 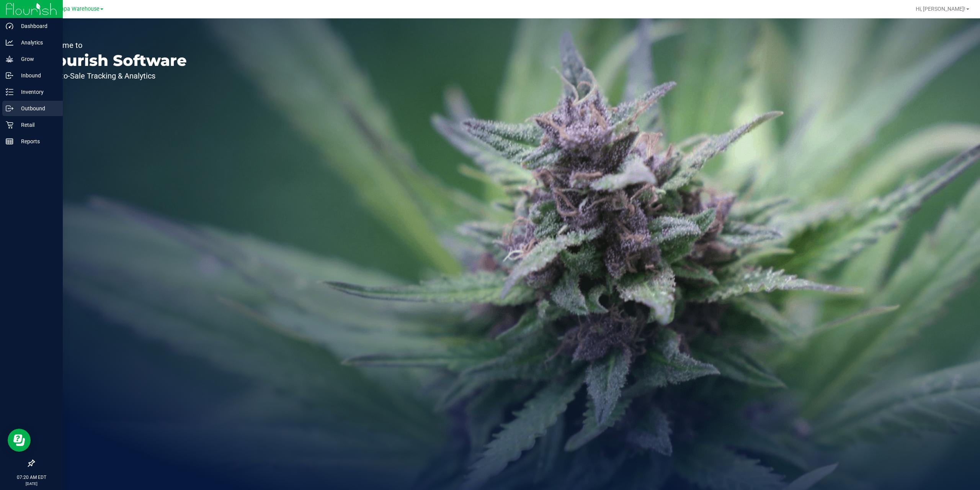 What do you see at coordinates (10, 26) in the screenshot?
I see `inline-svg: Dashboard` at bounding box center [10, 26].